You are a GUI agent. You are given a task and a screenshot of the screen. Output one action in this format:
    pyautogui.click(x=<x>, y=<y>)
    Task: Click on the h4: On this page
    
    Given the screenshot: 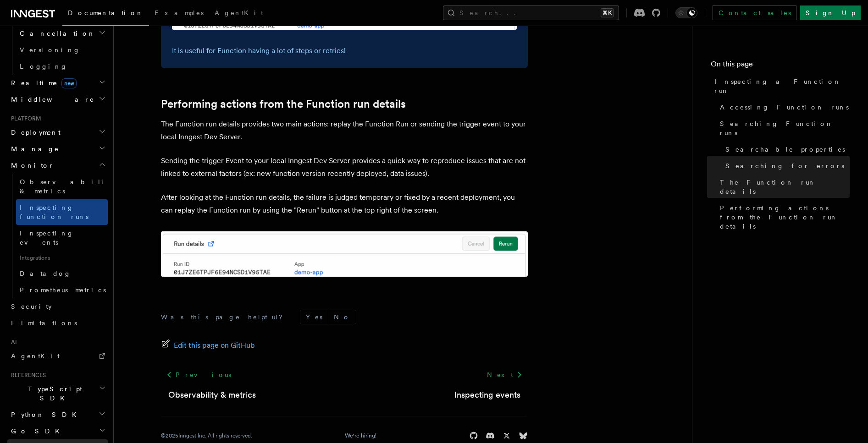 What is the action you would take?
    pyautogui.click(x=779, y=66)
    